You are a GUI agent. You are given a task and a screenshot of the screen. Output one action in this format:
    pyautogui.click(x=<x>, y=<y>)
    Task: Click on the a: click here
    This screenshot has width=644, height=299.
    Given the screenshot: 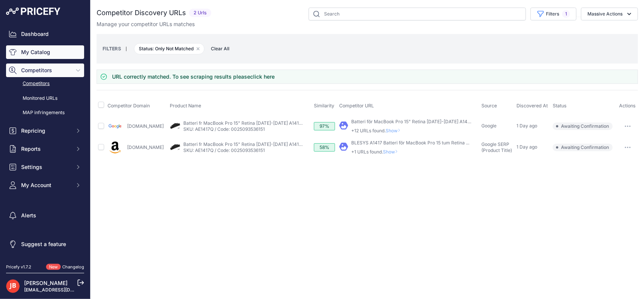 What is the action you would take?
    pyautogui.click(x=263, y=76)
    